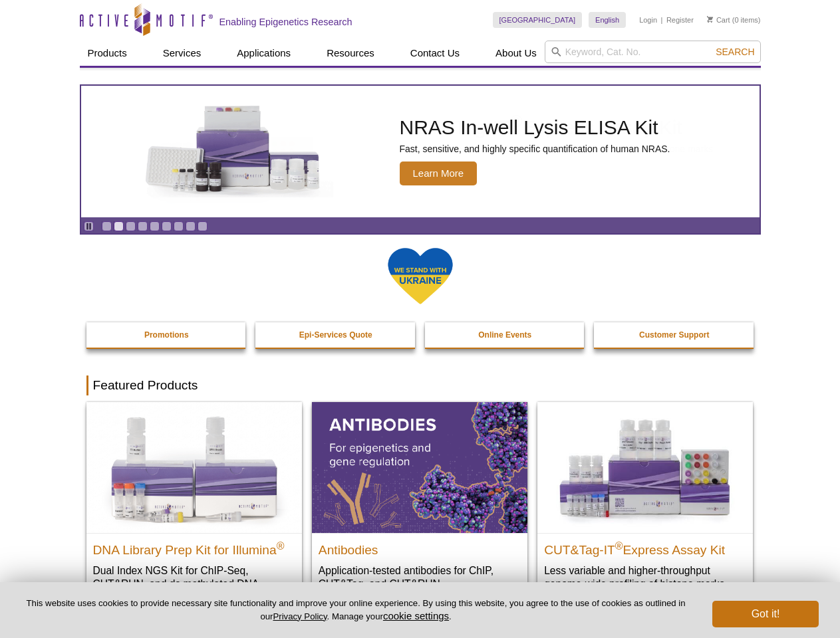 The height and width of the screenshot is (638, 840). I want to click on a: Services, so click(182, 53).